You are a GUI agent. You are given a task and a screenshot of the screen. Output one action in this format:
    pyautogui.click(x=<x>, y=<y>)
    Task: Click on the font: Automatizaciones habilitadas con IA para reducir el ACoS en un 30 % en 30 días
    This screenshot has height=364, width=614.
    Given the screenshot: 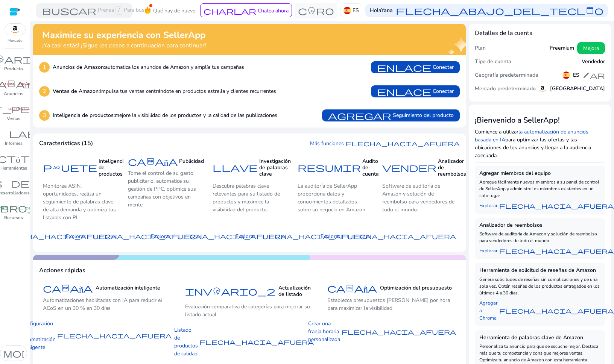 What is the action you would take?
    pyautogui.click(x=103, y=304)
    